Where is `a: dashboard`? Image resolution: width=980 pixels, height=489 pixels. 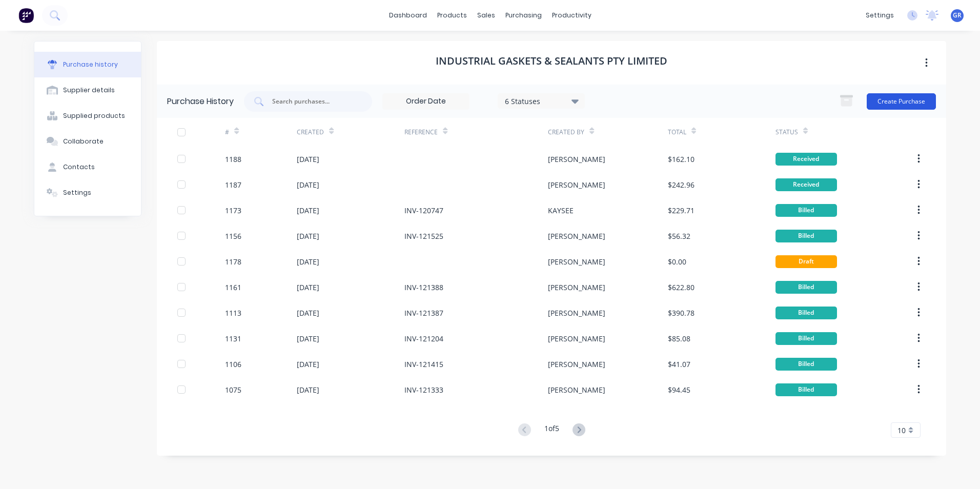 a: dashboard is located at coordinates (408, 15).